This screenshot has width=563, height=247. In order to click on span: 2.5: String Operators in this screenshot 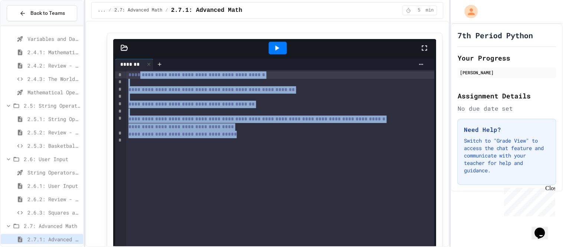, I will do `click(52, 105)`.